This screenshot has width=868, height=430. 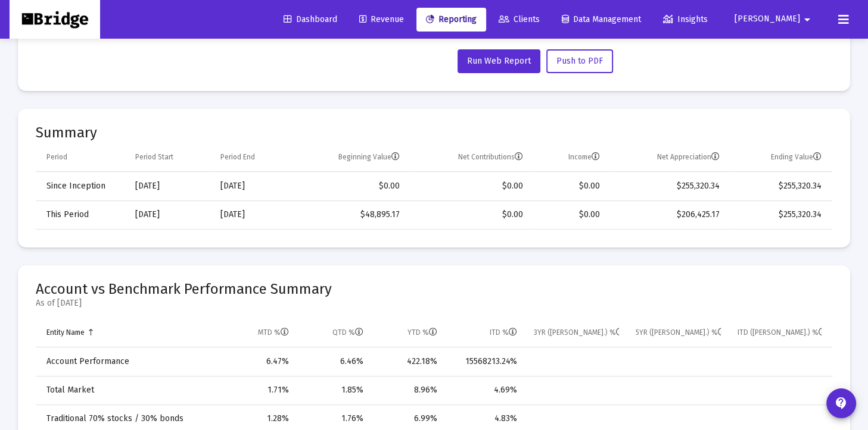 What do you see at coordinates (433, 132) in the screenshot?
I see `mat-card-title: Summary` at bounding box center [433, 132].